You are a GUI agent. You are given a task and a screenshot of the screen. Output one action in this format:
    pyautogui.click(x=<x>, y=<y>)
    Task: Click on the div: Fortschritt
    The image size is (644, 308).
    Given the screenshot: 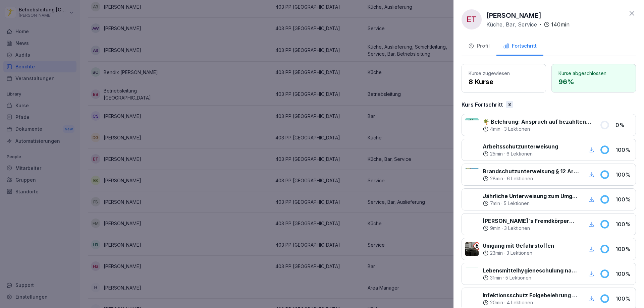 What is the action you would take?
    pyautogui.click(x=520, y=46)
    